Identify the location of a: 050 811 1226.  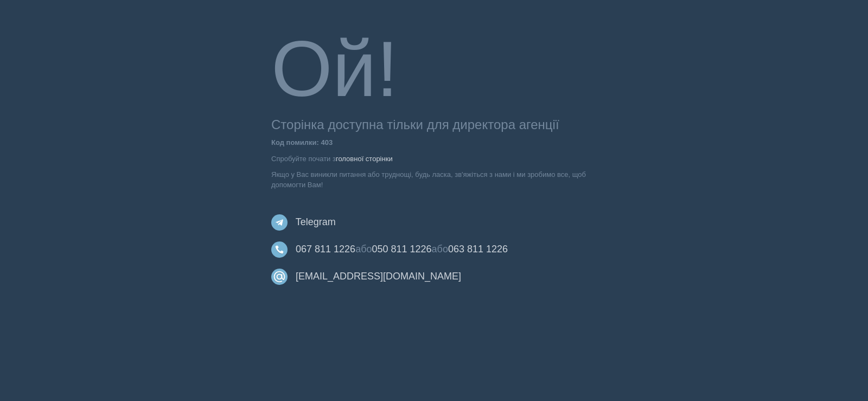
(402, 249).